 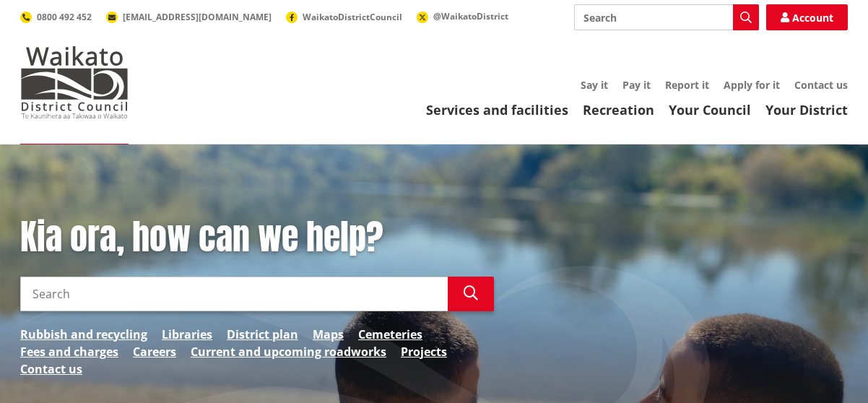 I want to click on a: Cemeteries, so click(x=390, y=334).